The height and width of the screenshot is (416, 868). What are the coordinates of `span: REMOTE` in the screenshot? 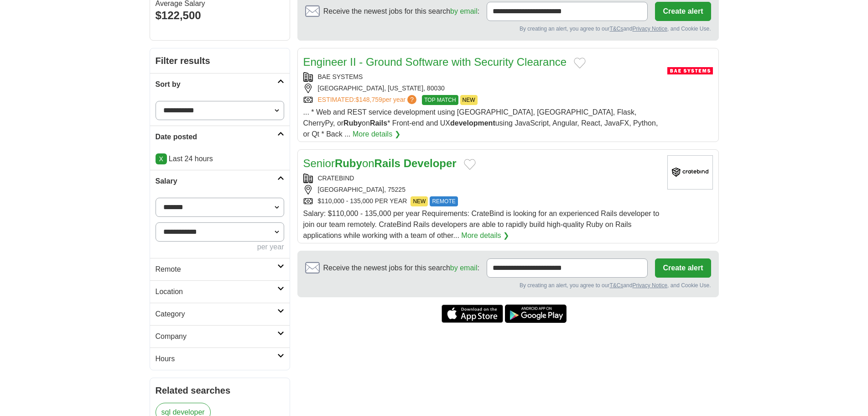 It's located at (444, 201).